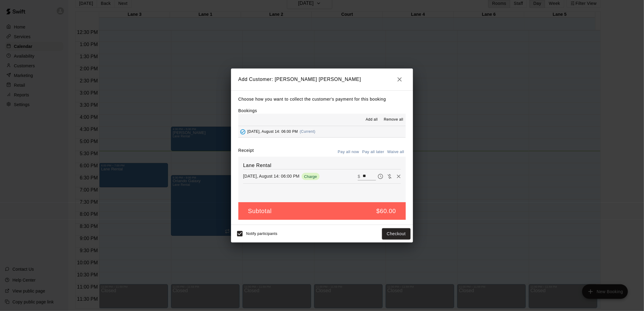 This screenshot has width=644, height=311. Describe the element at coordinates (248, 111) in the screenshot. I see `label: Bookings` at that location.